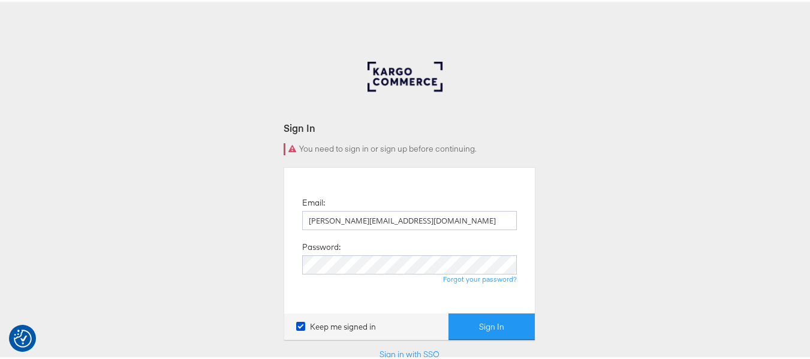 The image size is (810, 359). I want to click on button: Consent Preferences, so click(23, 337).